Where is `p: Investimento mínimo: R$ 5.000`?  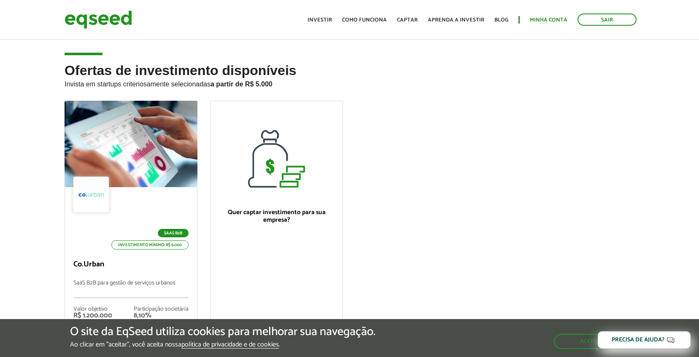 p: Investimento mínimo: R$ 5.000 is located at coordinates (150, 245).